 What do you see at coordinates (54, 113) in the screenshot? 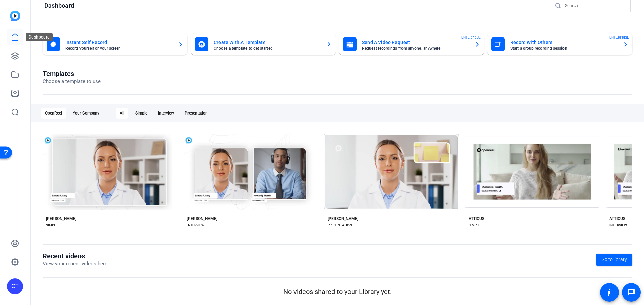
I see `div: OpenReel` at bounding box center [54, 113].